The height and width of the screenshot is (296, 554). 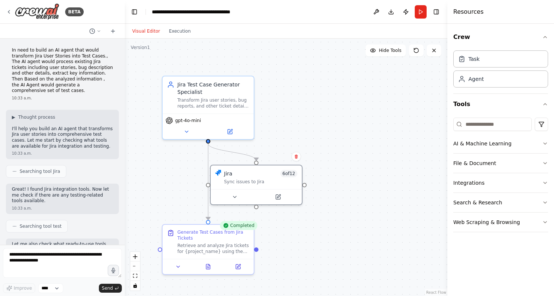 What do you see at coordinates (501, 176) in the screenshot?
I see `div: Tools` at bounding box center [501, 176].